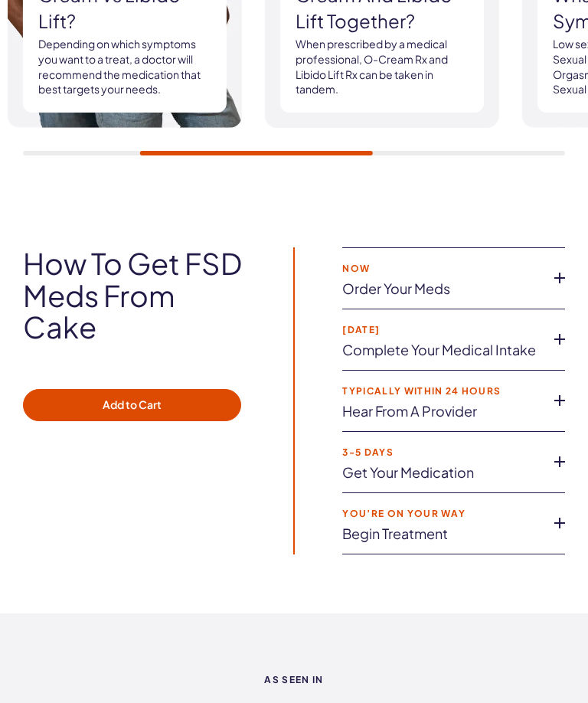  What do you see at coordinates (124, 66) in the screenshot?
I see `p: Depending on which symptoms you want to a treat, a doctor will recommend the medication that best...` at bounding box center [124, 66].